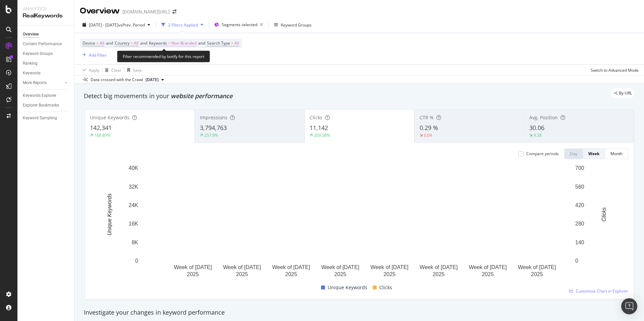  Describe the element at coordinates (122, 43) in the screenshot. I see `span: Country` at that location.